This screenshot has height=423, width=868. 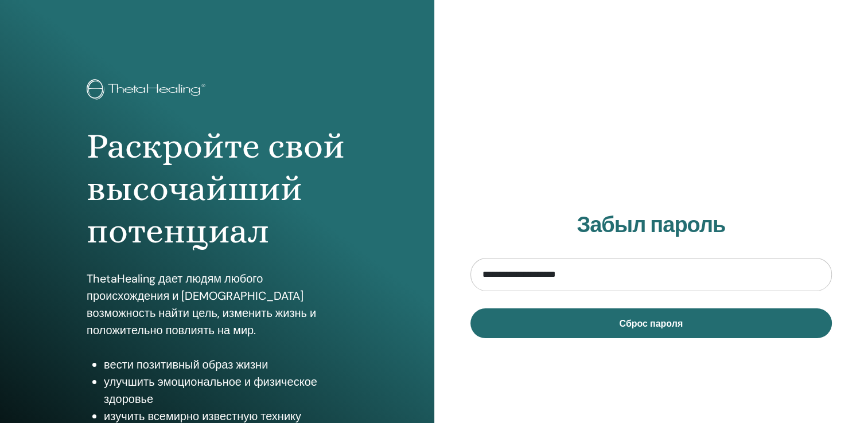 What do you see at coordinates (217, 189) in the screenshot?
I see `h1: Раскройте свой высочайший потенциал` at bounding box center [217, 189].